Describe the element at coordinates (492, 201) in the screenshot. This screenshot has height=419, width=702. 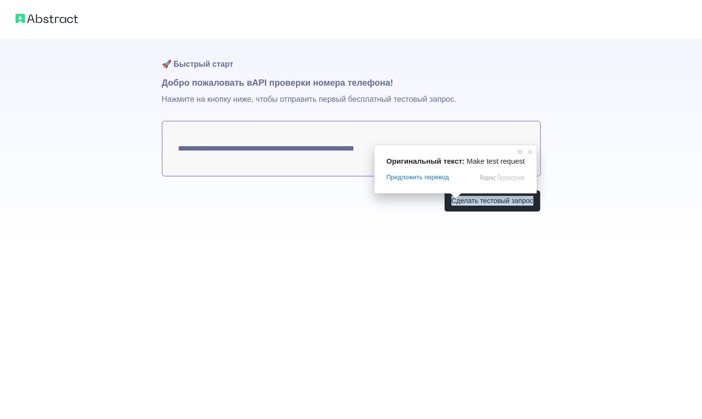
I see `button: Сделать тестовый запрос` at that location.